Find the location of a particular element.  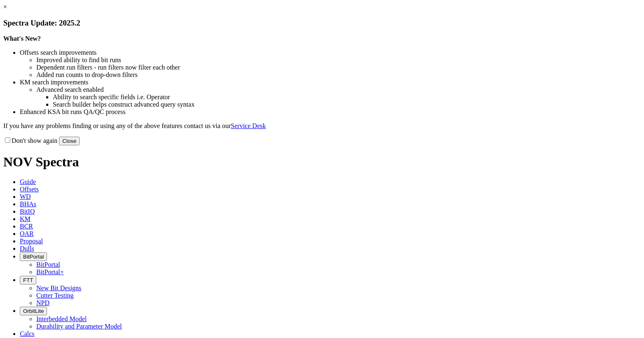

a: Durability and Parameter Model is located at coordinates (79, 326).